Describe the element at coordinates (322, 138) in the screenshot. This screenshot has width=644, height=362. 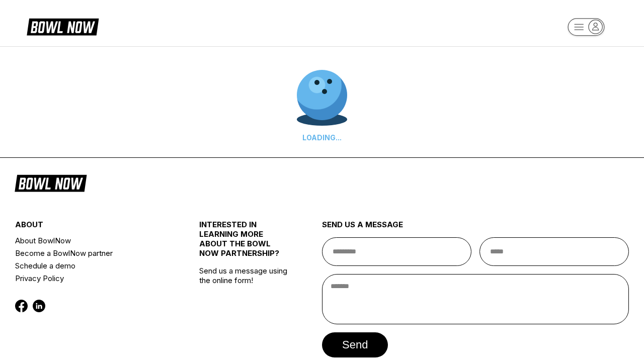
I see `div: LOADING...` at that location.